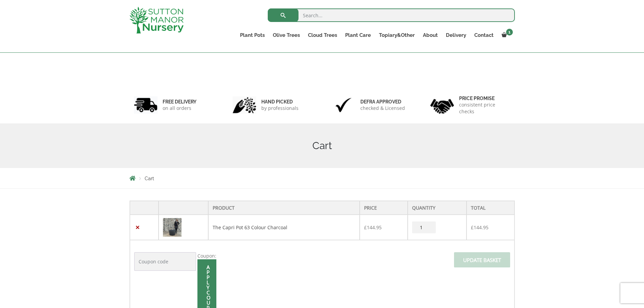 This screenshot has height=308, width=644. What do you see at coordinates (397, 35) in the screenshot?
I see `a: Topiary&Other` at bounding box center [397, 35].